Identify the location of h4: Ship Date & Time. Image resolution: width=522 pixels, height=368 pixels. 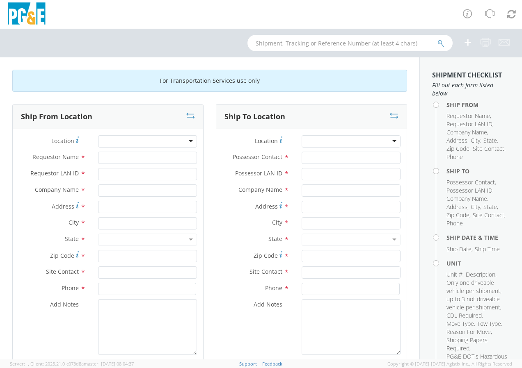
(478, 237).